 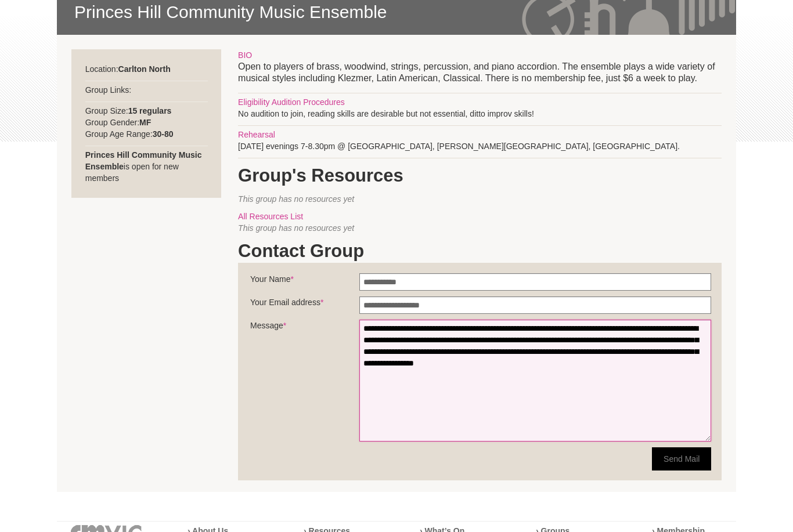 What do you see at coordinates (145, 122) in the screenshot?
I see `strong: MF` at bounding box center [145, 122].